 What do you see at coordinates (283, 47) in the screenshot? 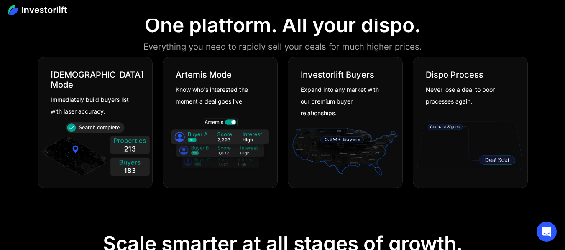
I see `div: Everything you need to rapidly sell your deals for much higher prices.` at bounding box center [283, 47].